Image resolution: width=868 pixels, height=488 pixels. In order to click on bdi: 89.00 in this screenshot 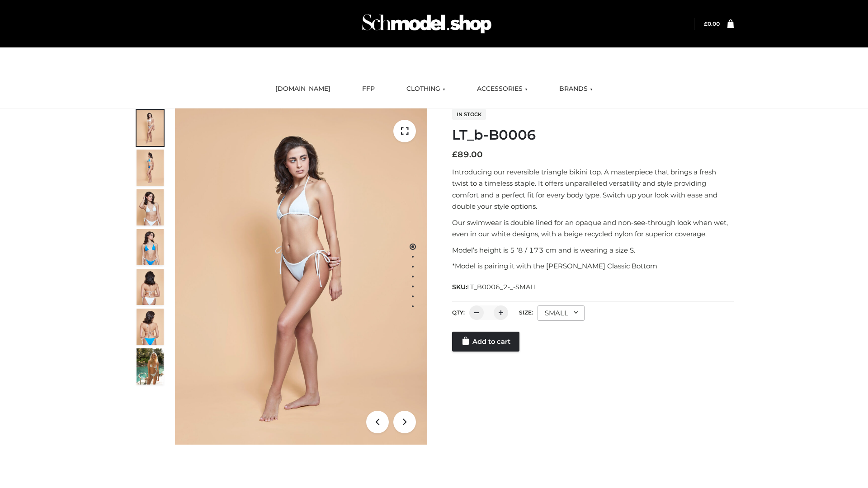, I will do `click(467, 154)`.